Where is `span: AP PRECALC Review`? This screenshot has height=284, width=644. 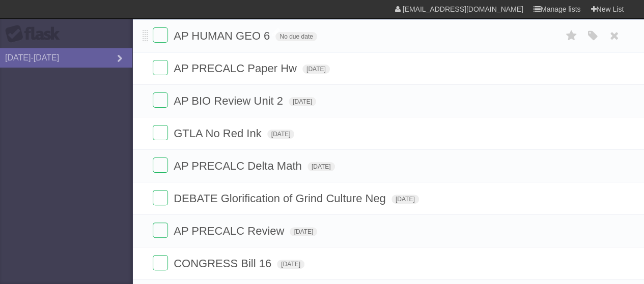
span: AP PRECALC Review is located at coordinates (230, 231).